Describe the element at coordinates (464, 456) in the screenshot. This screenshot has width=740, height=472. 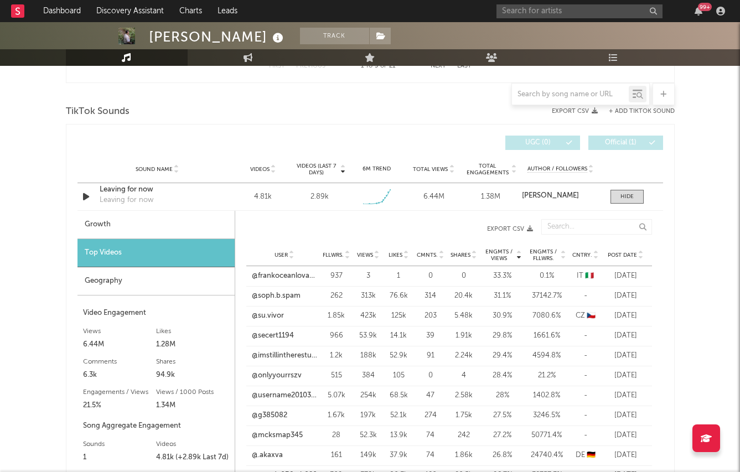
I see `div: 1.86k` at that location.